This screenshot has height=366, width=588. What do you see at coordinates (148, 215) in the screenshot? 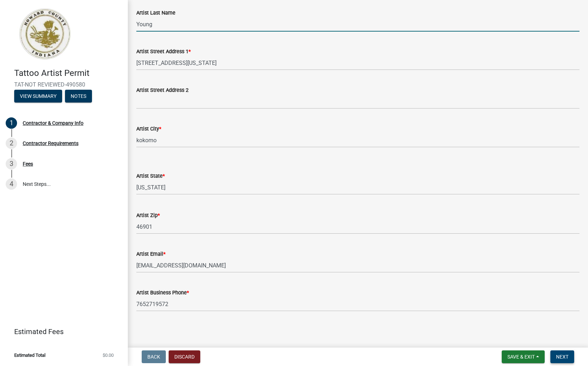
I see `label: Artist Zip` at bounding box center [148, 215].